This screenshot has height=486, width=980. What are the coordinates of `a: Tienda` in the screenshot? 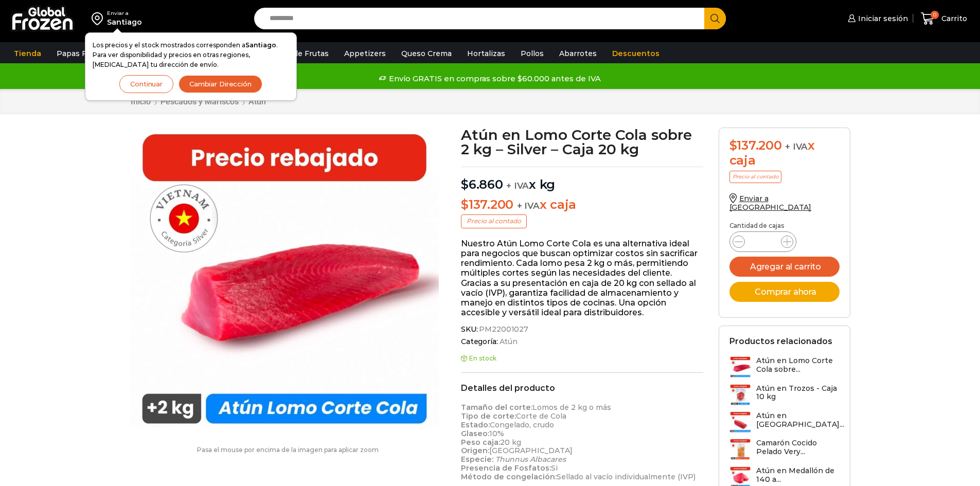 It's located at (27, 54).